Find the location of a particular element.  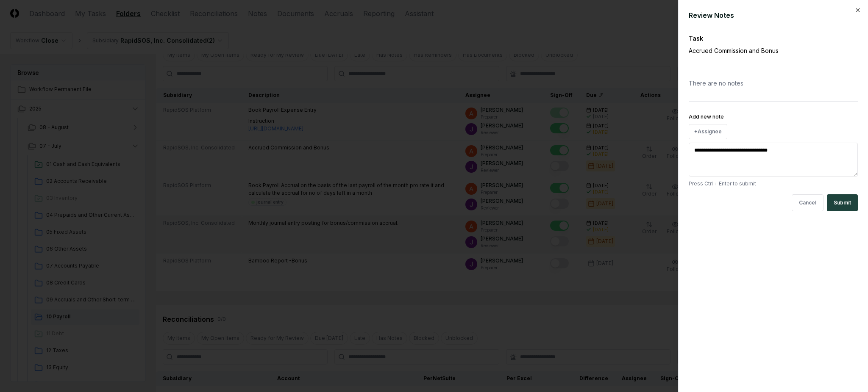

label: Add new note is located at coordinates (706, 116).